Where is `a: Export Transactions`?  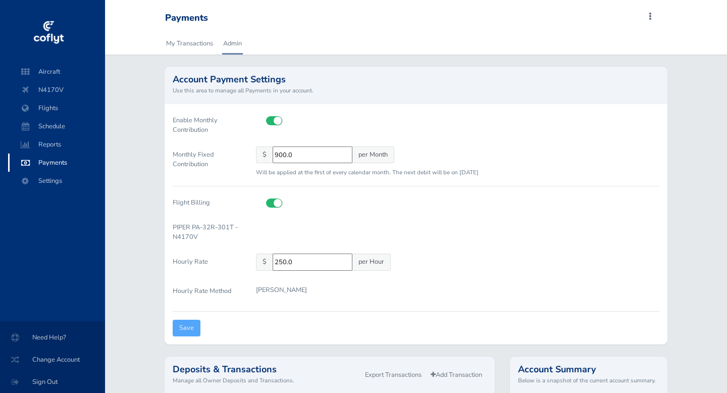 a: Export Transactions is located at coordinates (393, 375).